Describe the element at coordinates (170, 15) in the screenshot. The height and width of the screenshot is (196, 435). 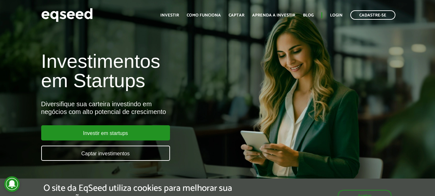
I see `a: Investir` at that location.